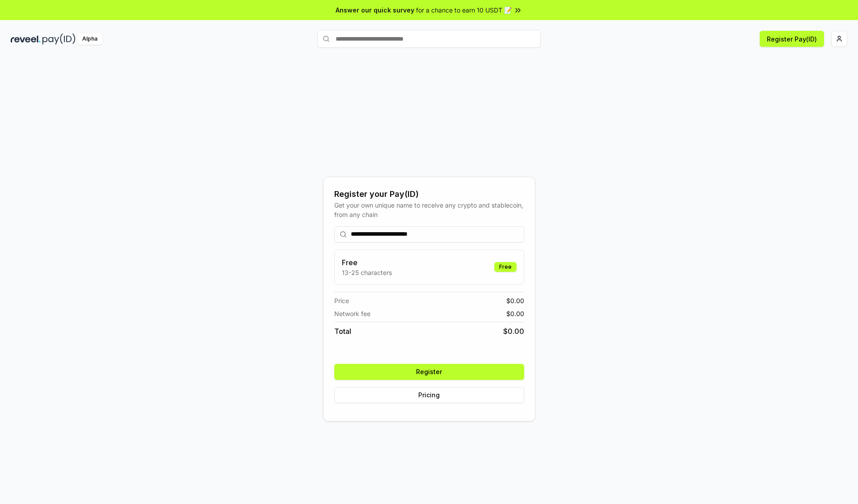 This screenshot has height=504, width=858. What do you see at coordinates (343, 331) in the screenshot?
I see `span: Total` at bounding box center [343, 331].